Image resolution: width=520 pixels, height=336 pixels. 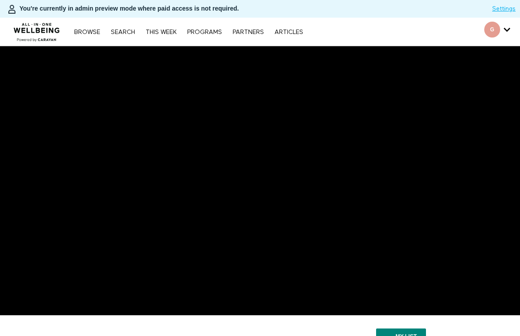 I want to click on a: Settings, so click(x=504, y=9).